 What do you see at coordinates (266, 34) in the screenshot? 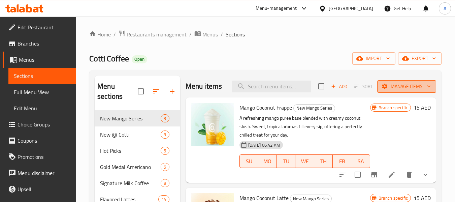
I see `nav: breadcrumb` at bounding box center [266, 34].